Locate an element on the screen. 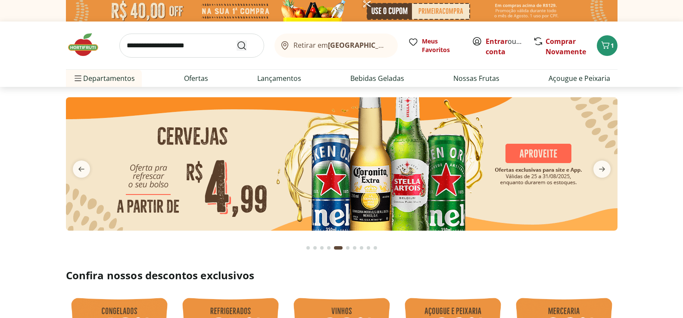  input: search is located at coordinates (192, 46).